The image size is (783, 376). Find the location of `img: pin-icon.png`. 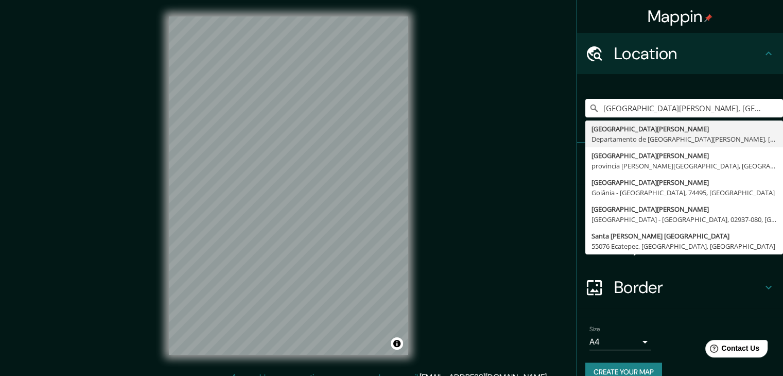

img: pin-icon.png is located at coordinates (708, 18).